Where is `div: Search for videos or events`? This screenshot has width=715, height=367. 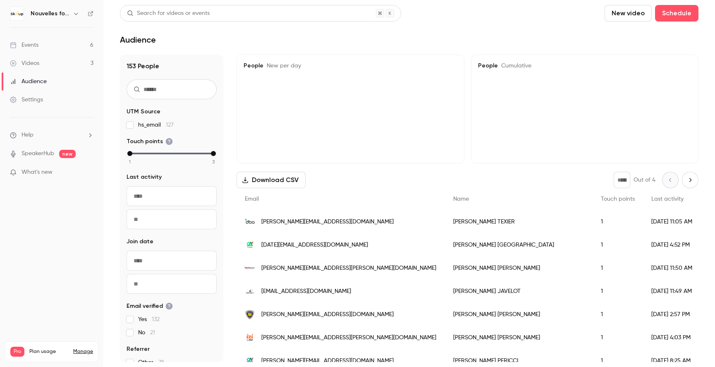 div: Search for videos or events is located at coordinates (168, 13).